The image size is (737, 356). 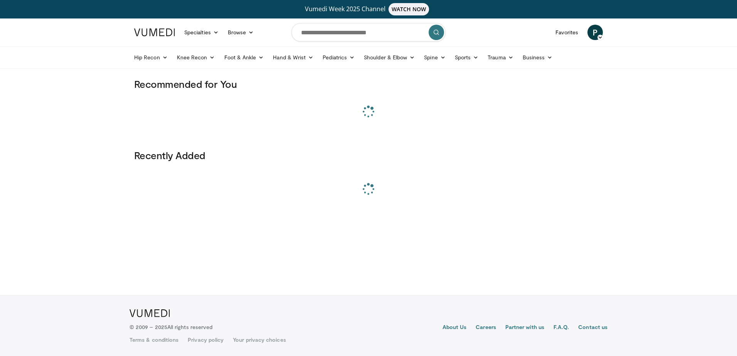 I want to click on a: Spine, so click(x=434, y=57).